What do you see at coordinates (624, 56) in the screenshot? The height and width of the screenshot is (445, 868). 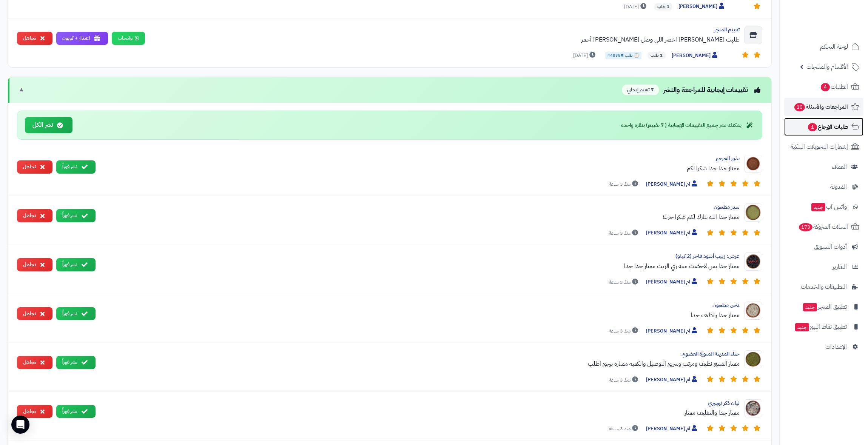 I see `span: 📋 طلب #44838` at bounding box center [624, 56].